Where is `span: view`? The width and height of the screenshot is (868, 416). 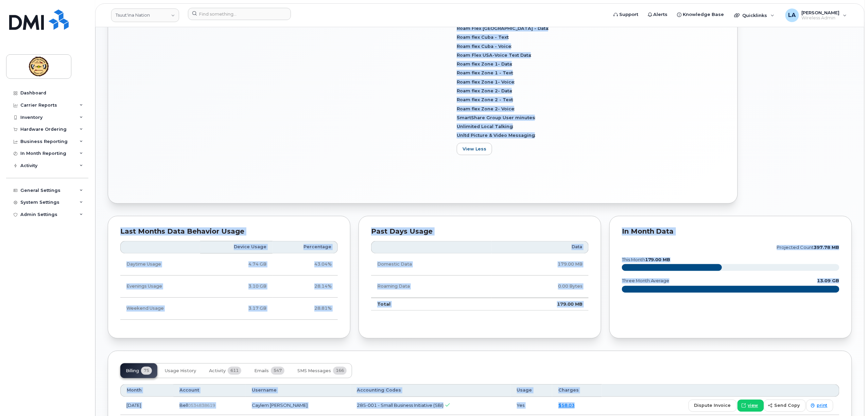
span: view is located at coordinates (753, 406).